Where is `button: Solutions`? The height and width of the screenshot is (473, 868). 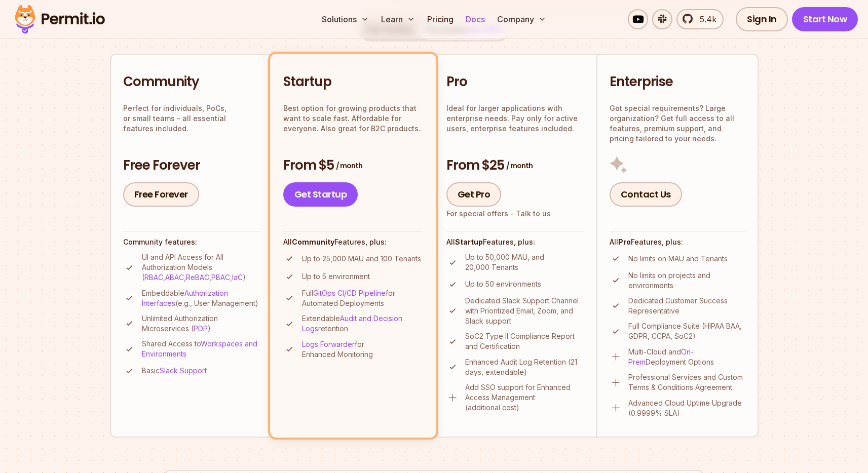 button: Solutions is located at coordinates (345, 19).